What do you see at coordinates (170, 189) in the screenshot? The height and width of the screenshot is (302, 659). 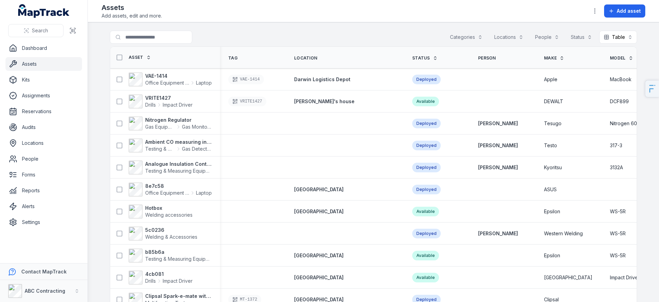 I see `a: 8e7c58Office Equipment & ITLaptop` at bounding box center [170, 189].